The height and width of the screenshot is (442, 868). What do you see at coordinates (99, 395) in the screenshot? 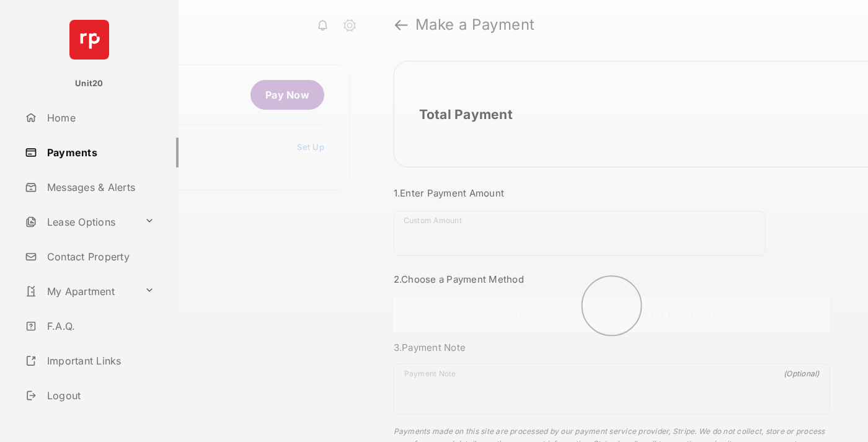
I see `a: Logout` at bounding box center [99, 395].